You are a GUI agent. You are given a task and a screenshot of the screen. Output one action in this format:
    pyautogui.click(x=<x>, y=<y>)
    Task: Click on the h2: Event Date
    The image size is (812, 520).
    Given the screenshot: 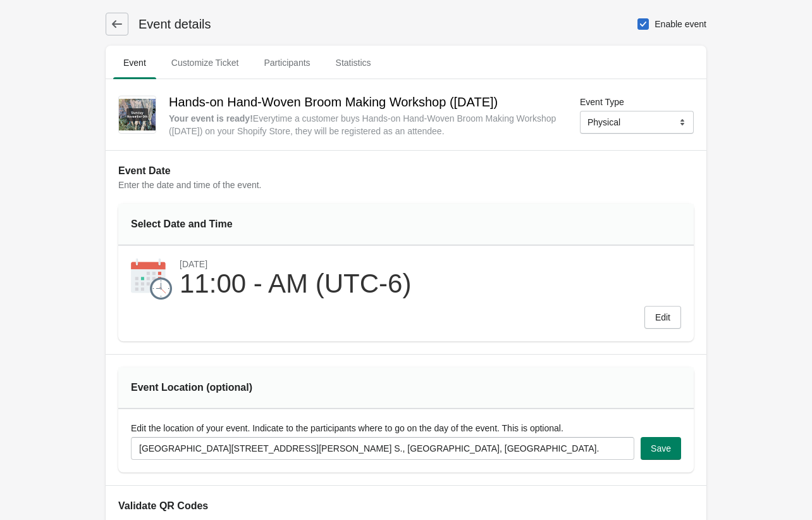 What is the action you would take?
    pyautogui.click(x=406, y=171)
    